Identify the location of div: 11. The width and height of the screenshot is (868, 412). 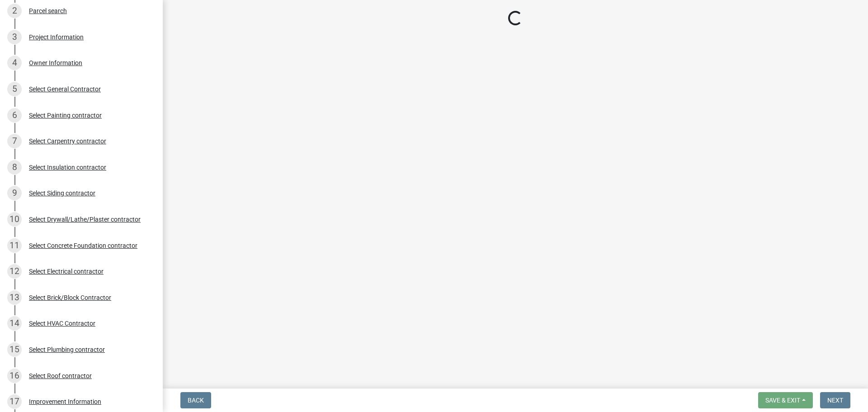
(14, 245).